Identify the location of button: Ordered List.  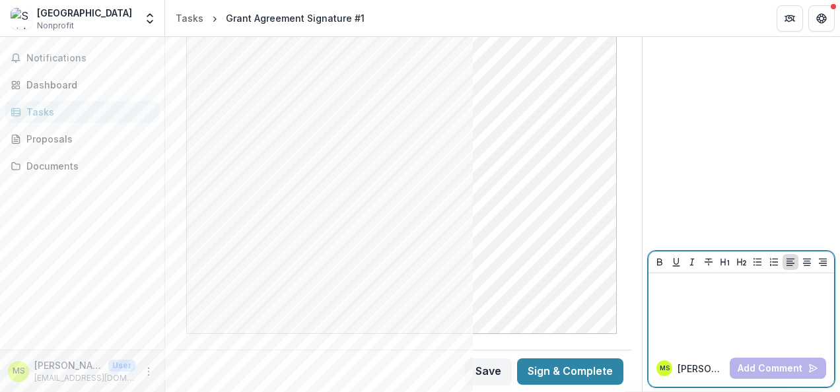
(774, 262).